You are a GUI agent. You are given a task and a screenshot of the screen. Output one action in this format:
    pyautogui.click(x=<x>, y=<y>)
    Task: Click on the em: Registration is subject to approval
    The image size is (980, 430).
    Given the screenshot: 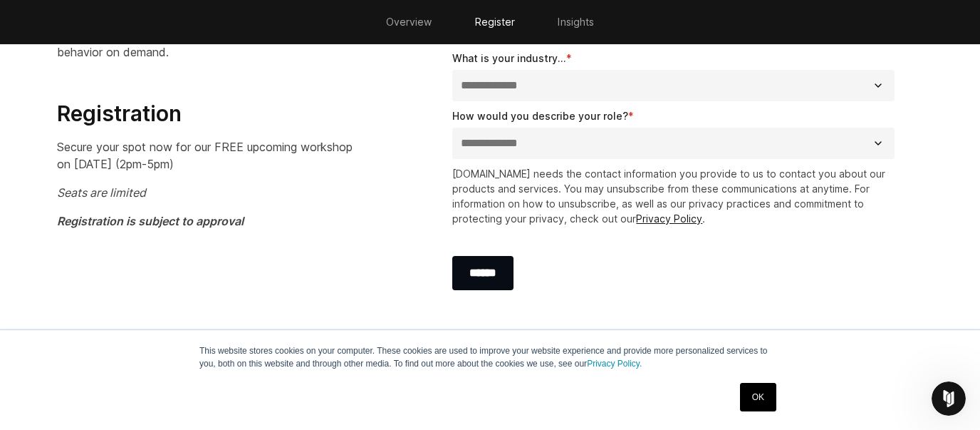 What is the action you would take?
    pyautogui.click(x=150, y=221)
    